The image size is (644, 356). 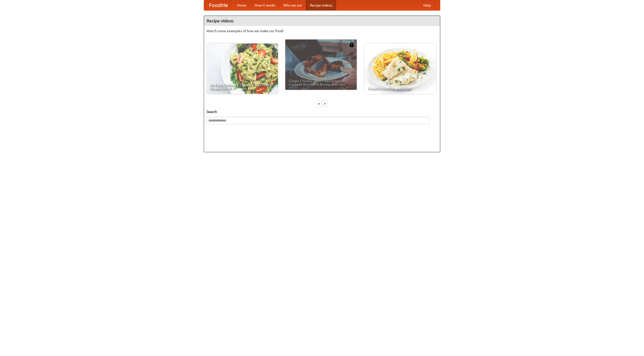 What do you see at coordinates (242, 68) in the screenshot?
I see `a: An Easy, Summery Tomato Pasta That's Ready for Fall` at bounding box center [242, 68].